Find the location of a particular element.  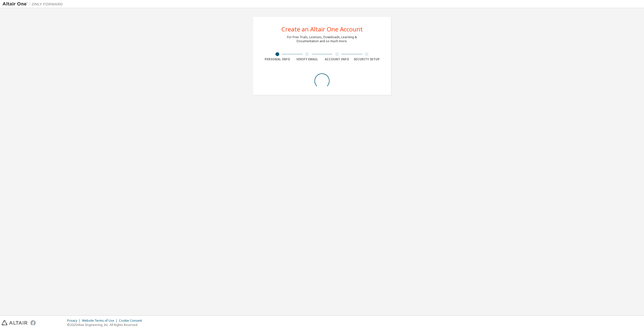

img: facebook.svg is located at coordinates (33, 323).